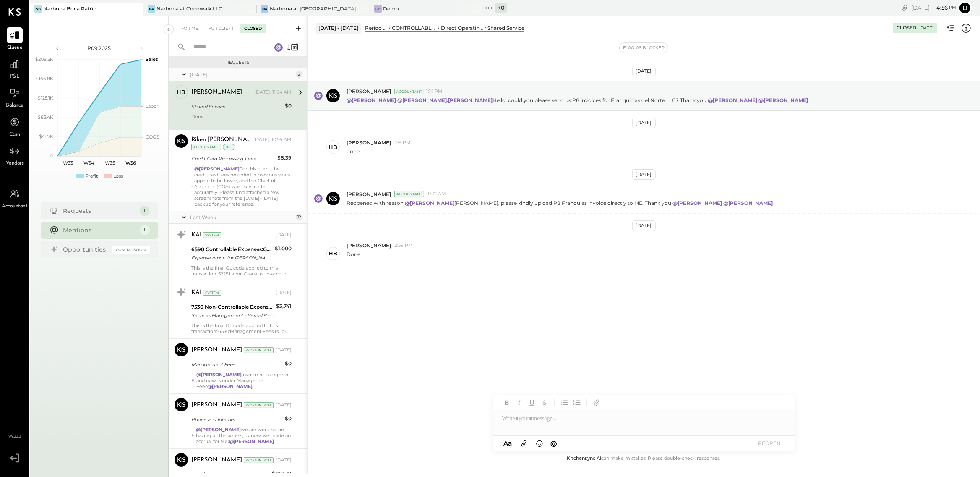 The height and width of the screenshot is (477, 980). I want to click on text: Sales, so click(152, 59).